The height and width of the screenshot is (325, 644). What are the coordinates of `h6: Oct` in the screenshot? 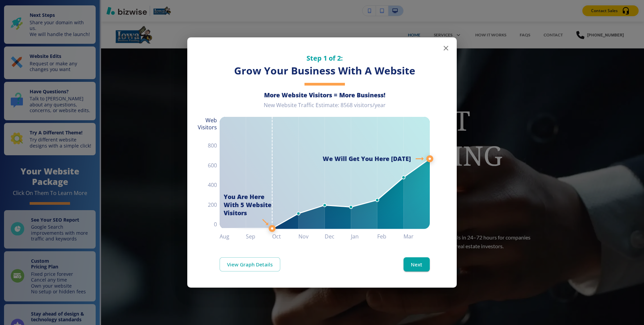 It's located at (285, 236).